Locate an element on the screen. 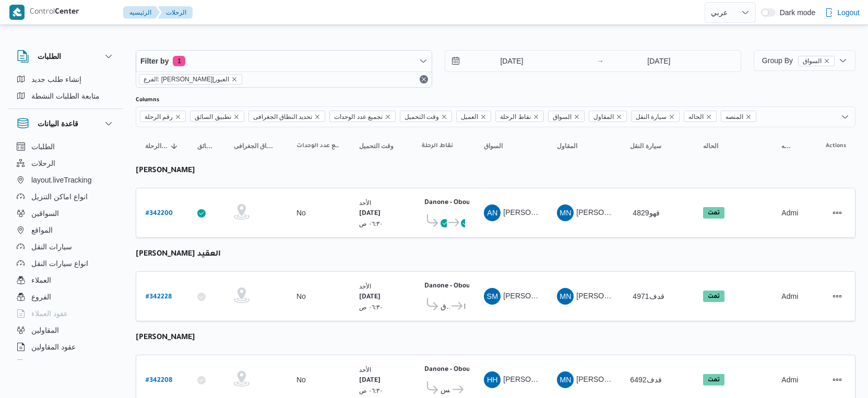  button: Filter by1 active filters is located at coordinates (284, 61).